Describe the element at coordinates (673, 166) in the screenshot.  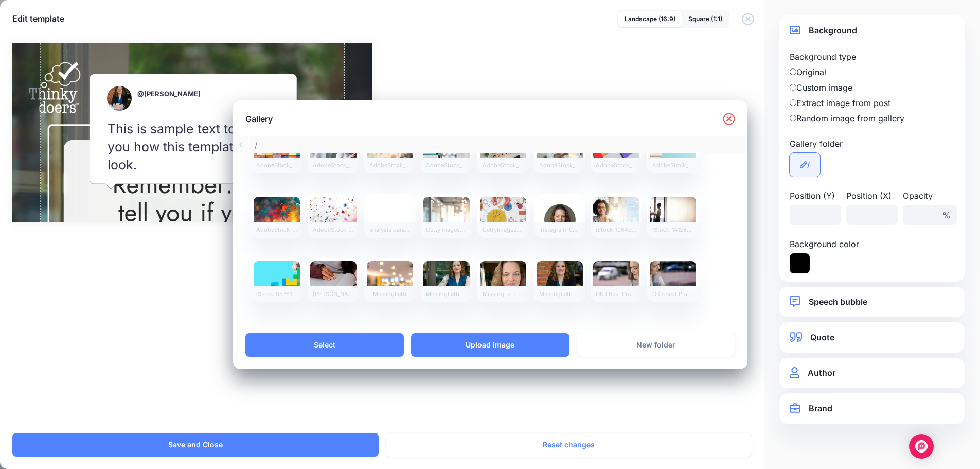
I see `div: AdobeStock_540552090` at that location.